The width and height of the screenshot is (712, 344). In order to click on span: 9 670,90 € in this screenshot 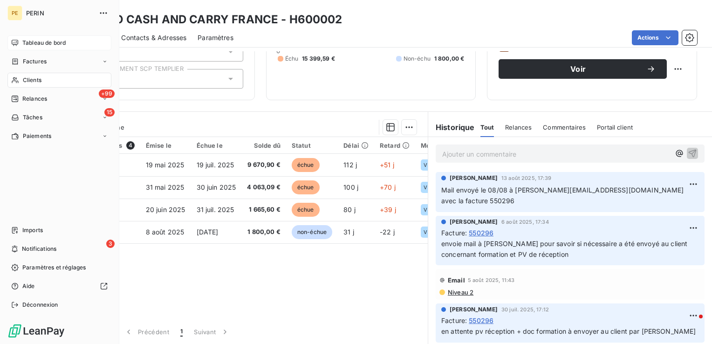, I will do `click(264, 165)`.